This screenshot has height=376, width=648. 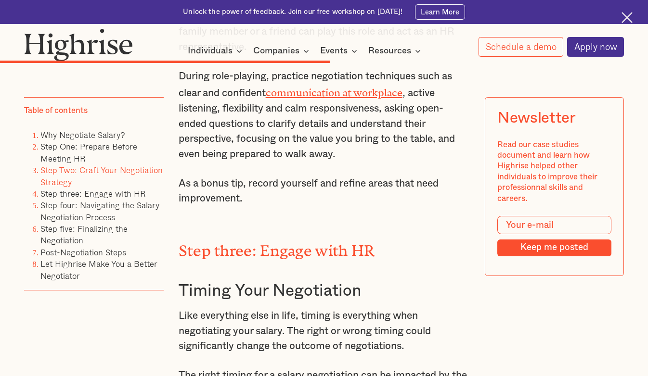 What do you see at coordinates (56, 111) in the screenshot?
I see `div: Table of contents` at bounding box center [56, 111].